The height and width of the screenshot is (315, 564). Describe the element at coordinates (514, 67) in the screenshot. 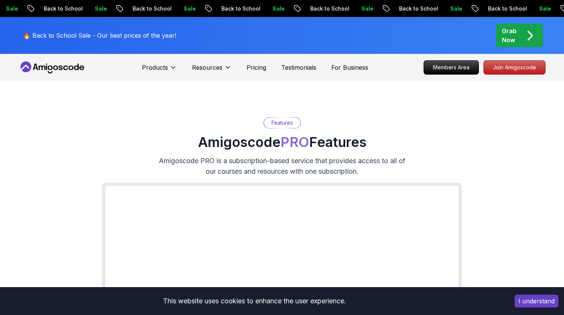

I see `a: Join Amigoscode` at that location.